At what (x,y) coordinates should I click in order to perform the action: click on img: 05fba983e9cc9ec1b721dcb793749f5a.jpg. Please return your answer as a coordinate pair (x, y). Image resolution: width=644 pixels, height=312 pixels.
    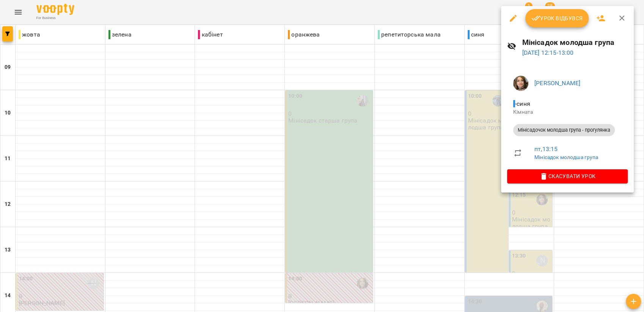
    Looking at the image, I should click on (521, 83).